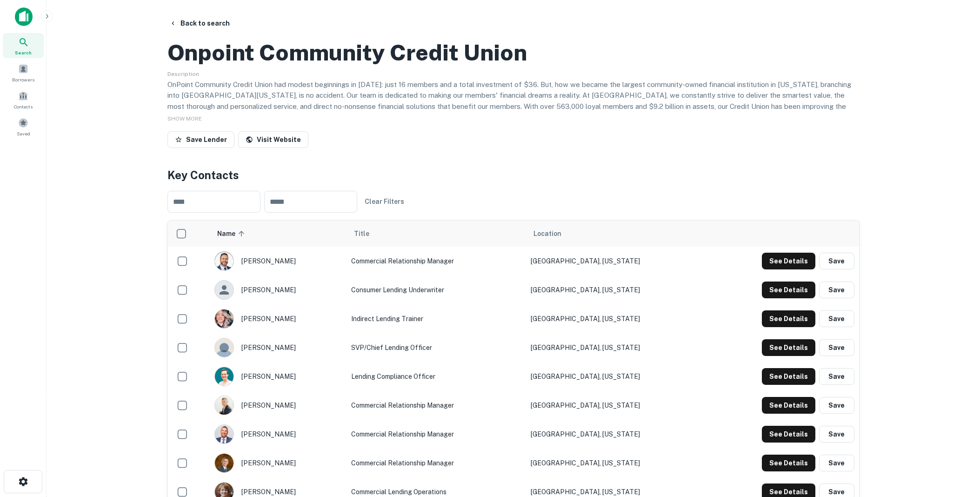 The height and width of the screenshot is (497, 980). What do you see at coordinates (616, 234) in the screenshot?
I see `th: Location` at bounding box center [616, 234].